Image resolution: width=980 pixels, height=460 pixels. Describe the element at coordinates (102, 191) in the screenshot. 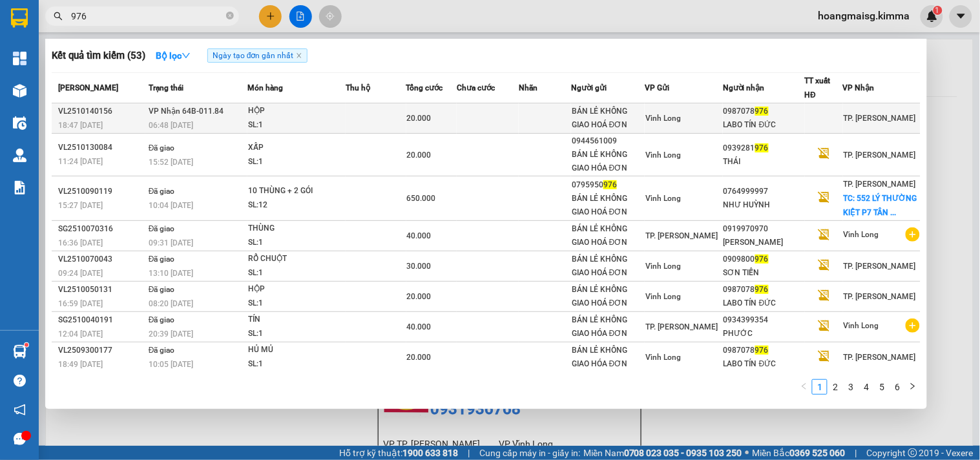

I see `div: VL2510090119` at that location.